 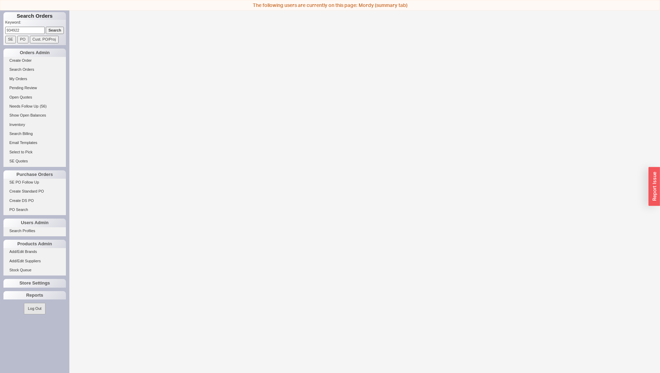 I want to click on p: Keyword:, so click(x=35, y=23).